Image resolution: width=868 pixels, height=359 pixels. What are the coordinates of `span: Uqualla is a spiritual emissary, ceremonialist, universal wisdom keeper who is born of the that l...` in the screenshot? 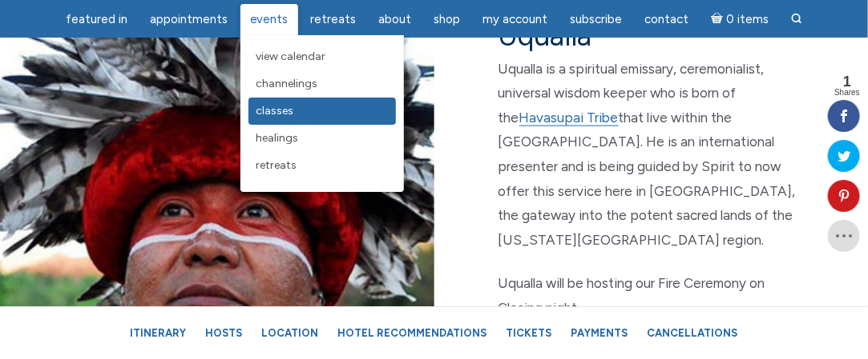 It's located at (647, 154).